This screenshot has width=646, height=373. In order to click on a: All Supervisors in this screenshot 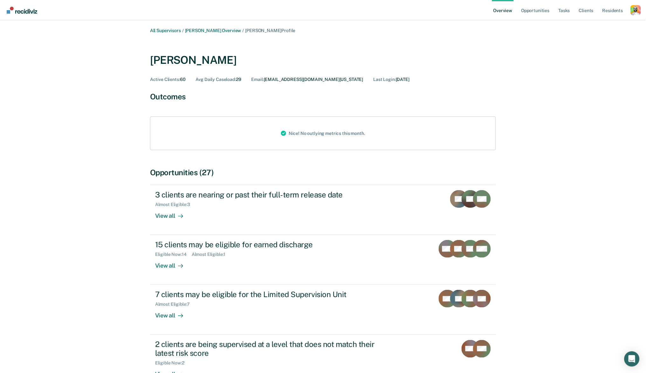, I will do `click(165, 30)`.